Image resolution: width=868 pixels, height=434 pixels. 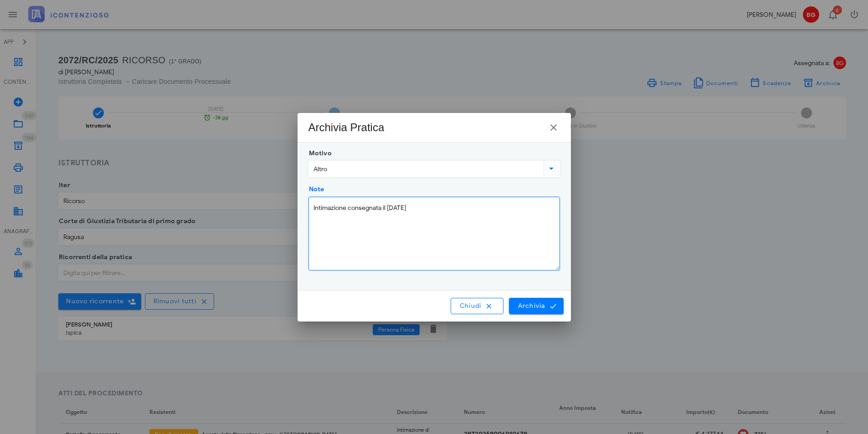 I want to click on button: Archivia, so click(x=536, y=306).